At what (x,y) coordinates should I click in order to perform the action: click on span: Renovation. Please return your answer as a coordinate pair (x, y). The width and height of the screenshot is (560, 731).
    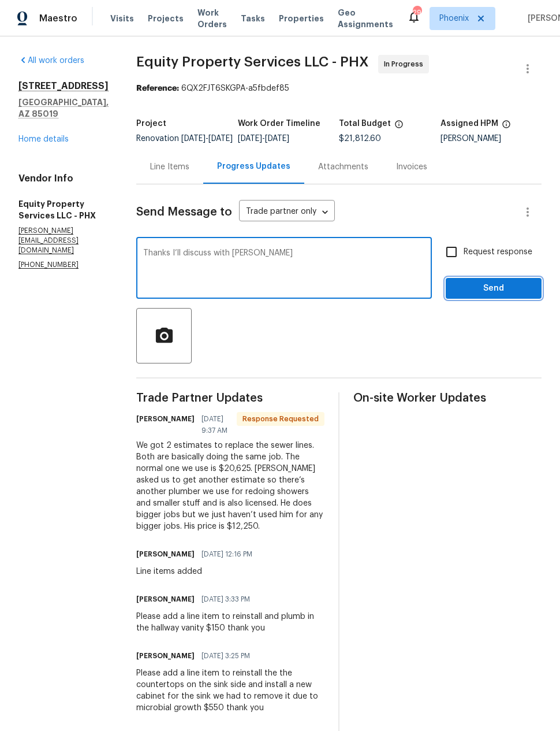
    Looking at the image, I should click on (184, 139).